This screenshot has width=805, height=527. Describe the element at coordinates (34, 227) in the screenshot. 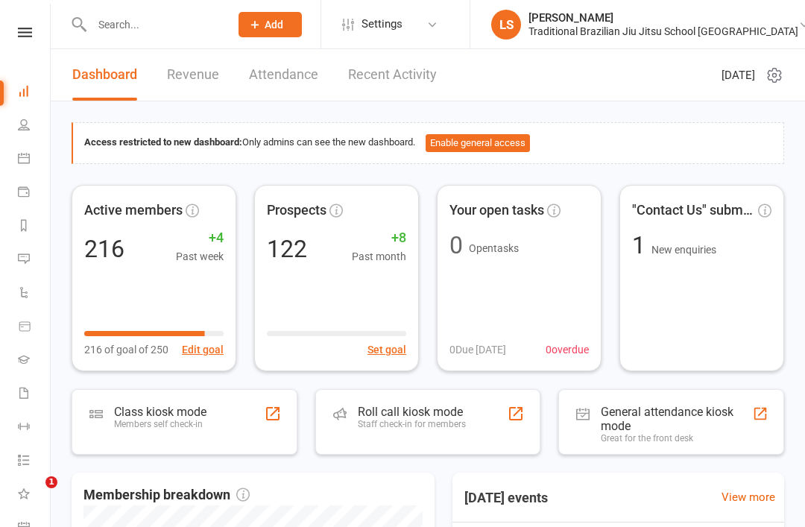

I see `a: Reports` at that location.